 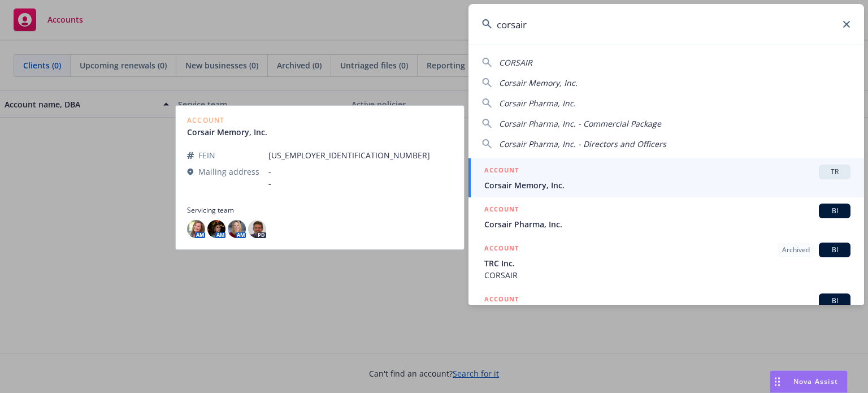 I want to click on input: Search..., so click(x=667, y=24).